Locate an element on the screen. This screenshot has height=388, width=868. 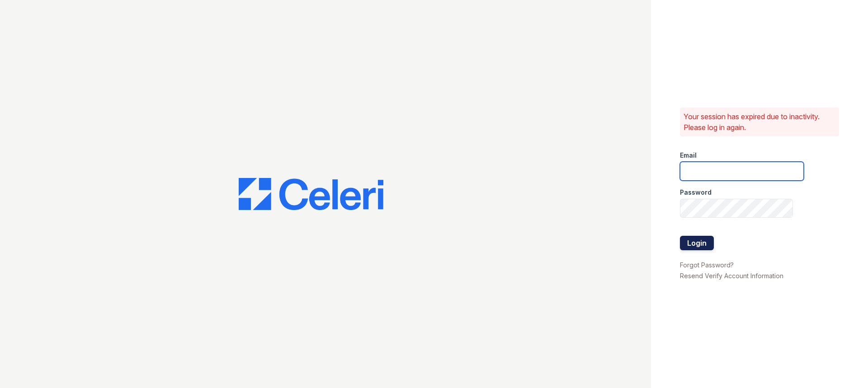
img: CE_Logo_Blue-a8612792a0a2168367f1c8372b55b34899dd931a85d93a1a3d3e32e68fde9ad4.png is located at coordinates (311, 195).